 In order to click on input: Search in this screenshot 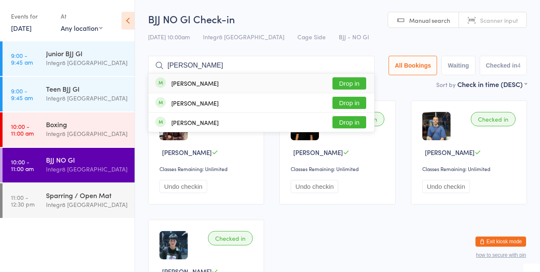, I will do `click(261, 65)`.